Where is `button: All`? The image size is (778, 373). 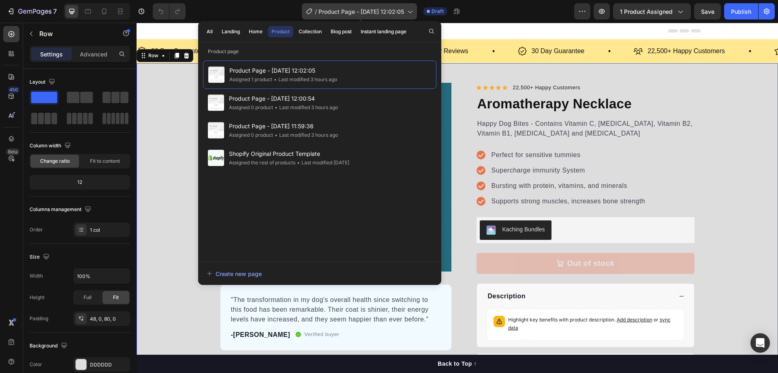 button: All is located at coordinates (210, 32).